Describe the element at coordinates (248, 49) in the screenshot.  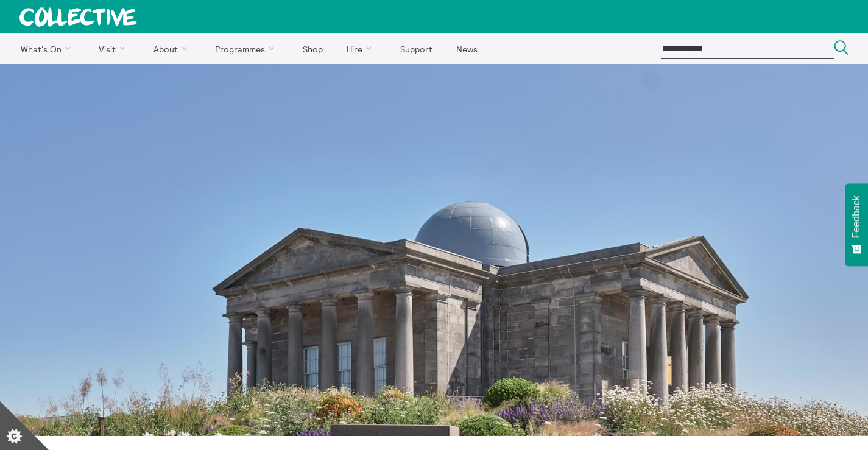
I see `a: Programmes` at that location.